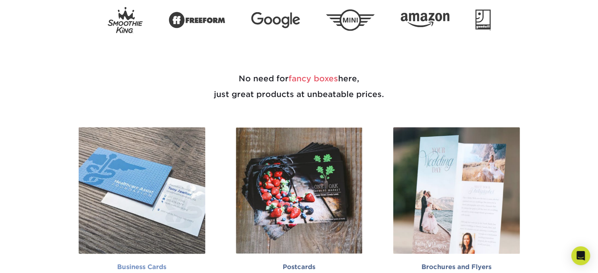 The height and width of the screenshot is (273, 598). Describe the element at coordinates (456, 267) in the screenshot. I see `h2: Brochures and Flyers` at that location.